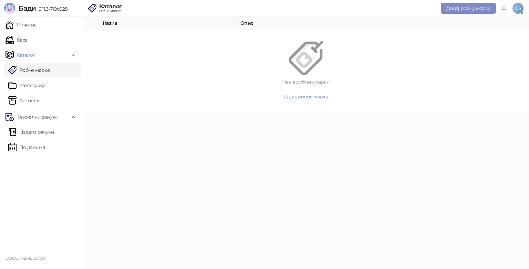 The image size is (529, 269). What do you see at coordinates (25, 258) in the screenshot?
I see `small: QODE THEMES DOO` at bounding box center [25, 258].